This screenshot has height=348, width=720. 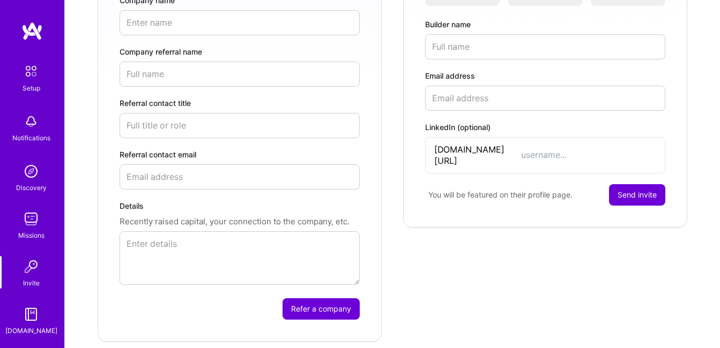 What do you see at coordinates (545, 127) in the screenshot?
I see `label: LinkedIn (optional)` at bounding box center [545, 127].